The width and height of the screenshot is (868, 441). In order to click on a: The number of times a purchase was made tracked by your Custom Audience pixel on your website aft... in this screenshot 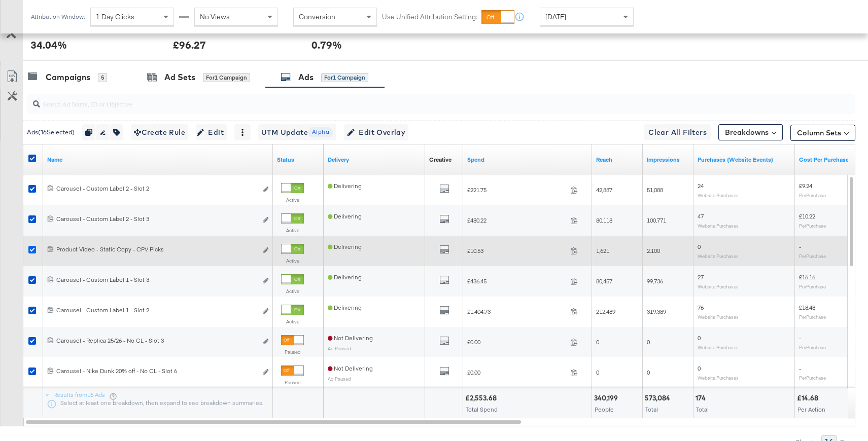, I will do `click(744, 160)`.